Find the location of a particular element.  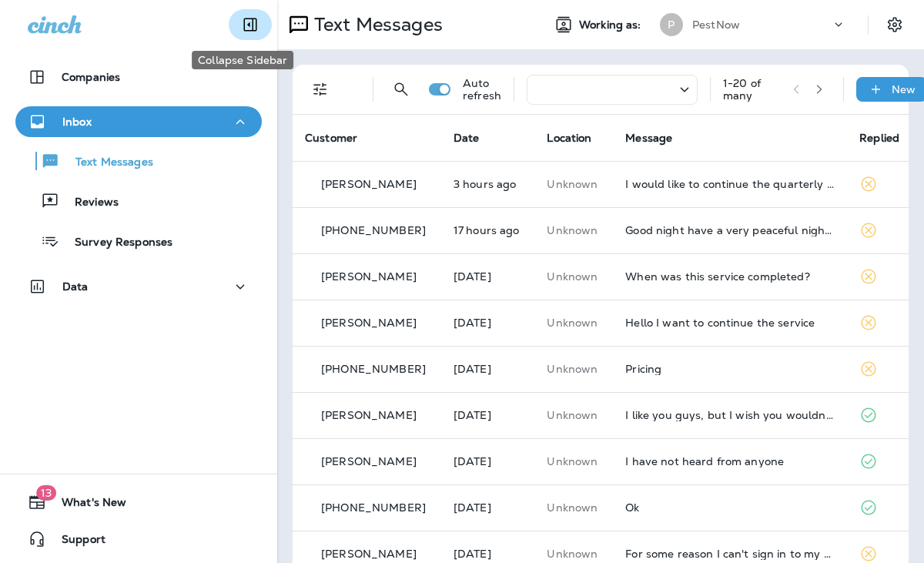

span: 13 is located at coordinates (46, 493).